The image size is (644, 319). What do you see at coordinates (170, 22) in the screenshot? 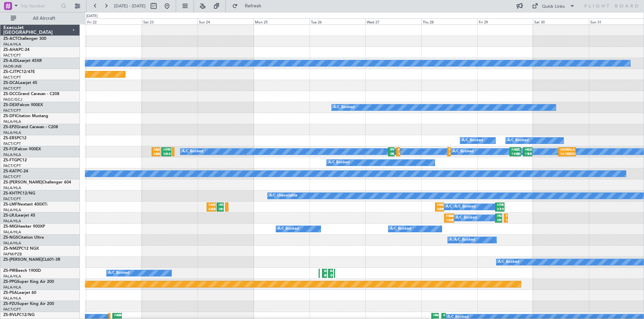
I see `div: Sat 23` at bounding box center [170, 22].